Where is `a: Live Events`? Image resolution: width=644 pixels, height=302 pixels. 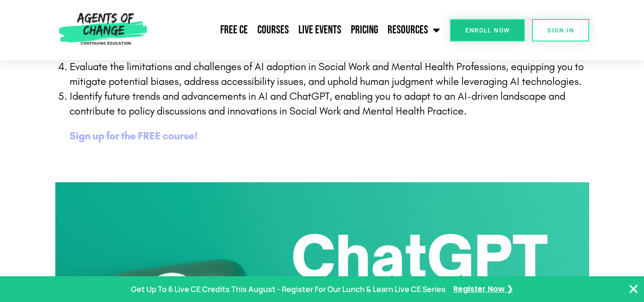 a: Live Events is located at coordinates (320, 30).